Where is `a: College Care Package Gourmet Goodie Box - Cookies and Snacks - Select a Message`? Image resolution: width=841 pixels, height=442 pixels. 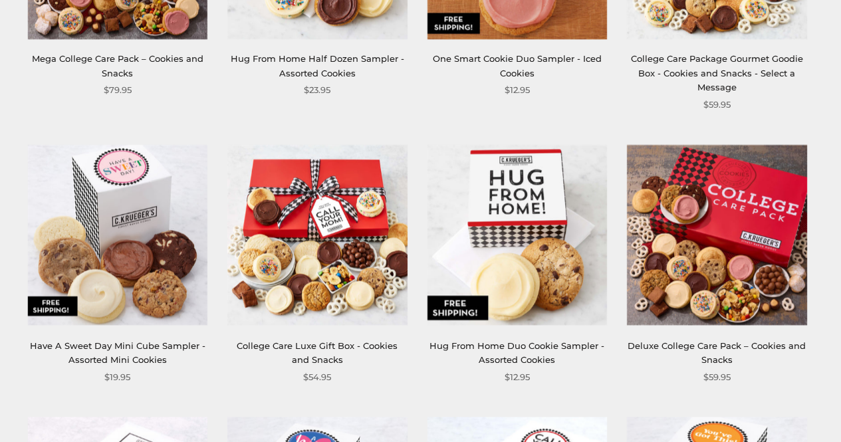 a: College Care Package Gourmet Goodie Box - Cookies and Snacks - Select a Message is located at coordinates (716, 72).